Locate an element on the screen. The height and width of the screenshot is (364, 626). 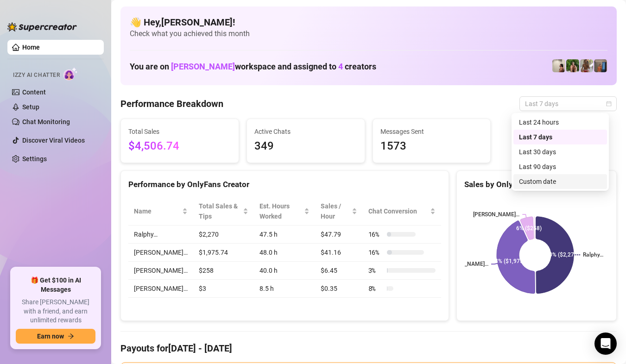
img: logo-BBDzfeDw.svg is located at coordinates (42, 27).